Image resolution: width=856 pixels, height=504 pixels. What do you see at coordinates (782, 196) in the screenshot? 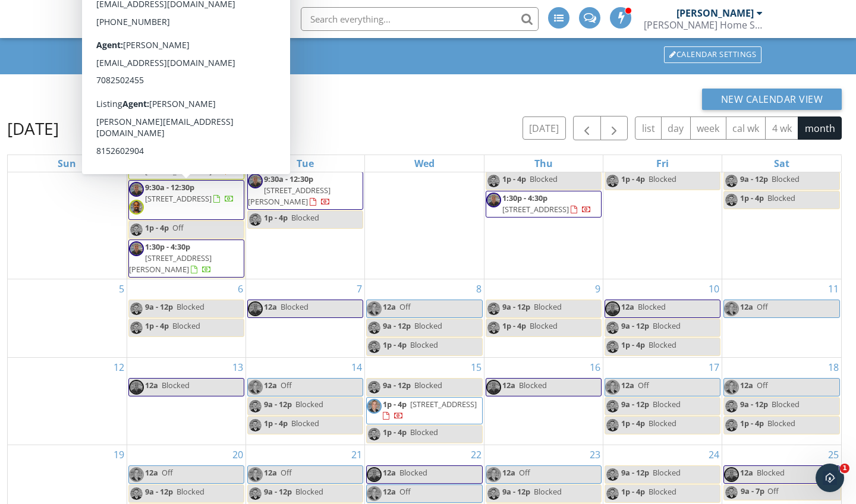
I see `td: Go to October 4, 2025` at bounding box center [782, 196].